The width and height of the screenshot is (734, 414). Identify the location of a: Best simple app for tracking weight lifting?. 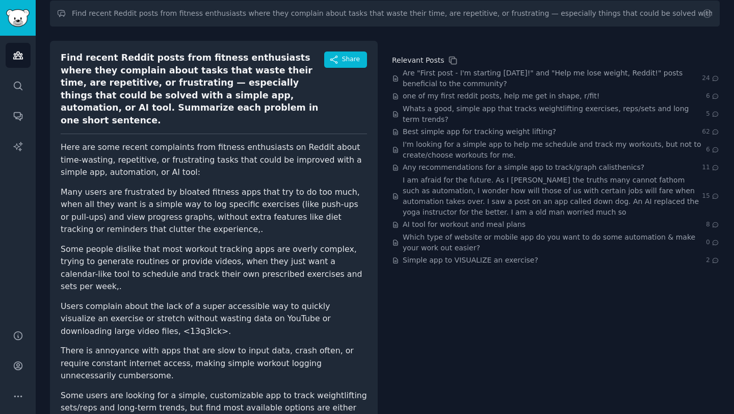
(479, 131).